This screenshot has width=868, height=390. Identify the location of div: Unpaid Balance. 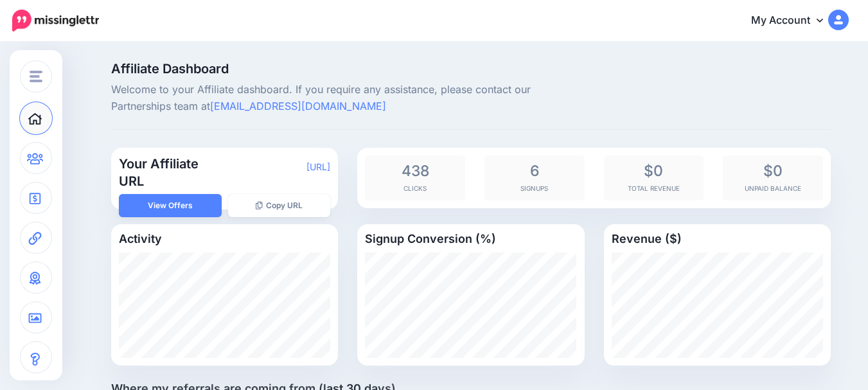
(773, 178).